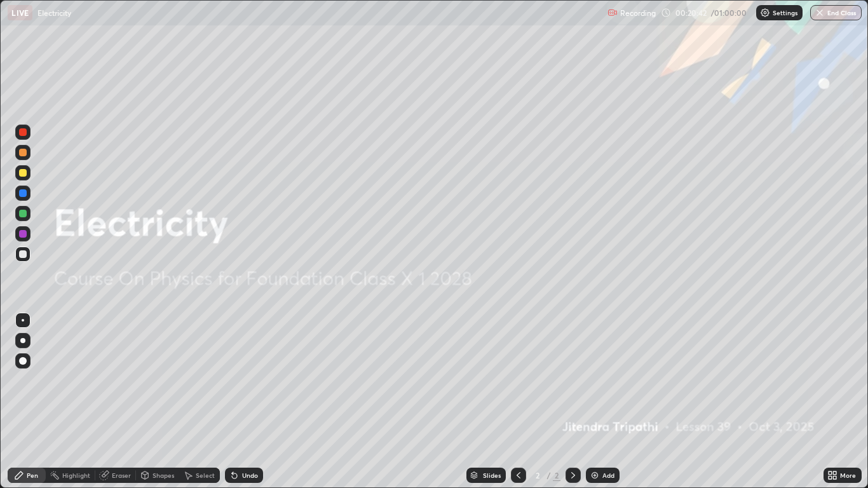  Describe the element at coordinates (835, 13) in the screenshot. I see `button: End Class` at that location.